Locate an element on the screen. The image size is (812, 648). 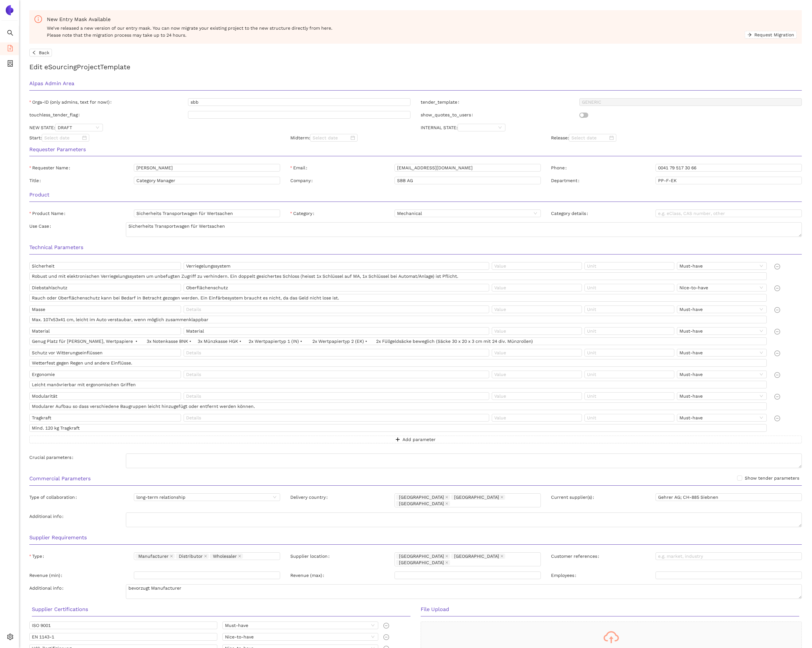
label: show_quotes_to_users is located at coordinates (448, 115).